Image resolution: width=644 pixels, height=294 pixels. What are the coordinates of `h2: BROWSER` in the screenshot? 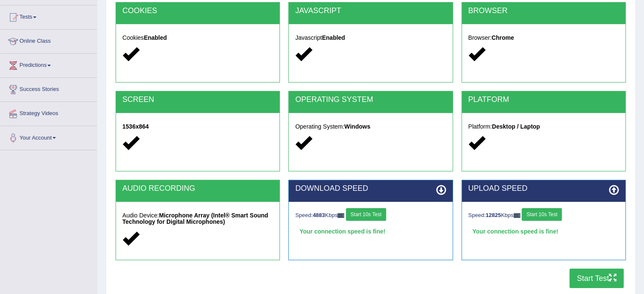 It's located at (543, 11).